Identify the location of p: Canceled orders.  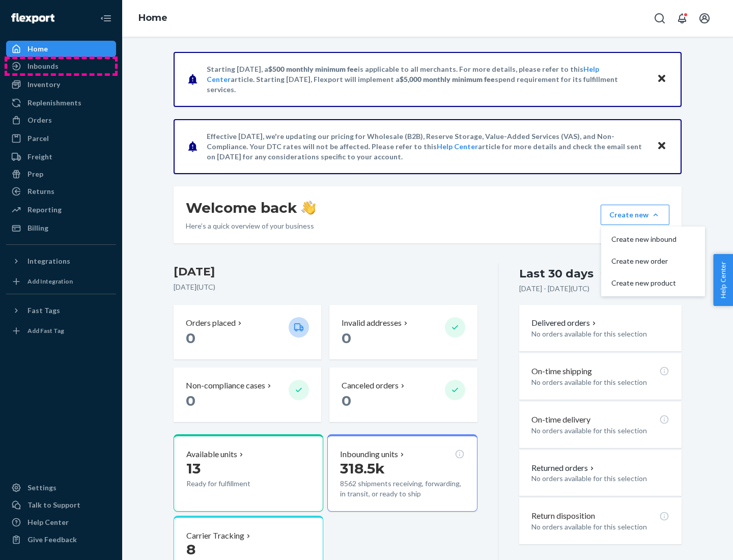
(370, 386).